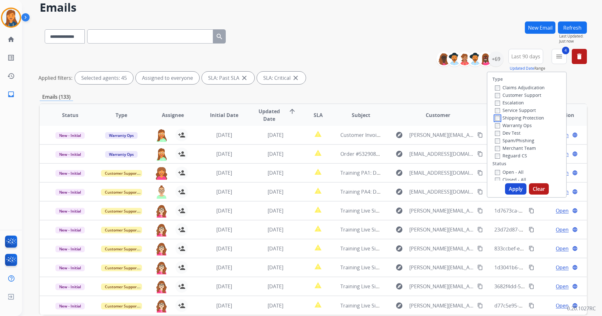 The width and height of the screenshot is (602, 316). Describe the element at coordinates (542, 248) in the screenshot. I see `span: 833ccbef-e140-4e22-97ba-fbde9cc3eb44` at that location.